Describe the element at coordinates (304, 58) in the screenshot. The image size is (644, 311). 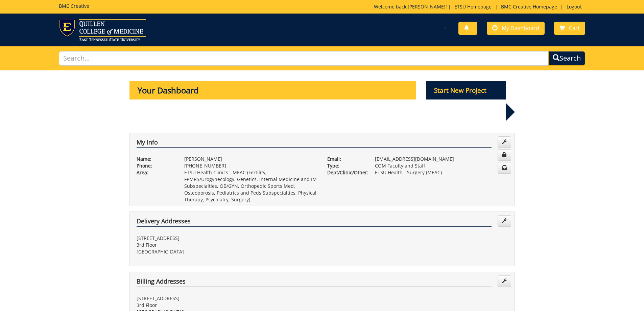
I see `input: Search...` at that location.